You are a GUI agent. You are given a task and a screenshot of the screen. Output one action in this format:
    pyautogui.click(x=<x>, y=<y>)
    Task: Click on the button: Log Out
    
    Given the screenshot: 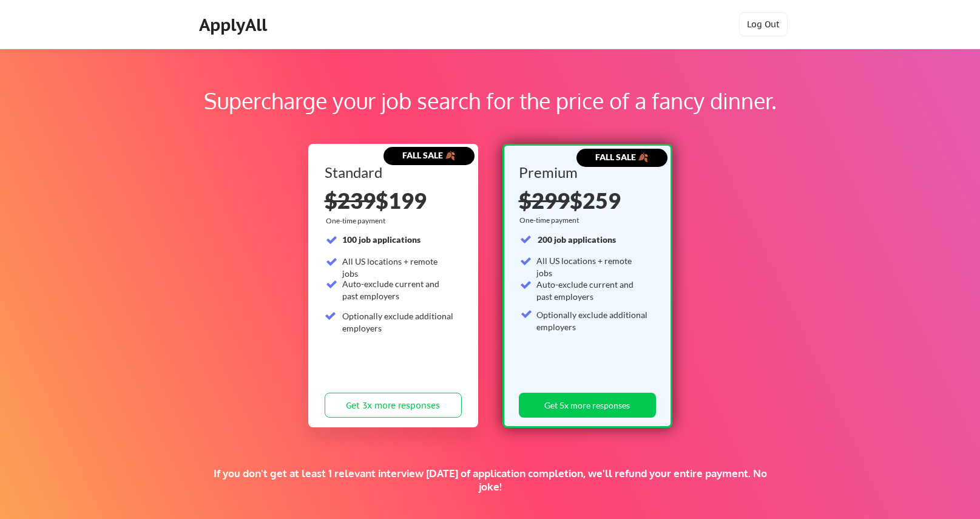 What is the action you would take?
    pyautogui.click(x=763, y=25)
    